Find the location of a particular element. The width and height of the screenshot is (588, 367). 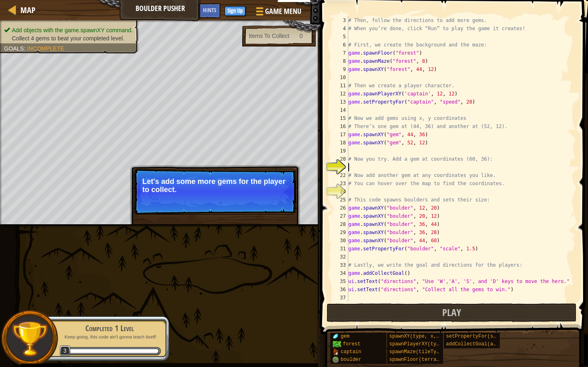

div: 23 is located at coordinates (340, 184).